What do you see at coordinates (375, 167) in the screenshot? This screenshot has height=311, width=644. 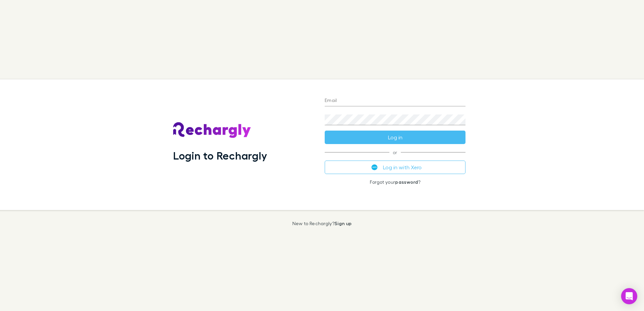 I see `img: Xero's logo` at bounding box center [375, 167].